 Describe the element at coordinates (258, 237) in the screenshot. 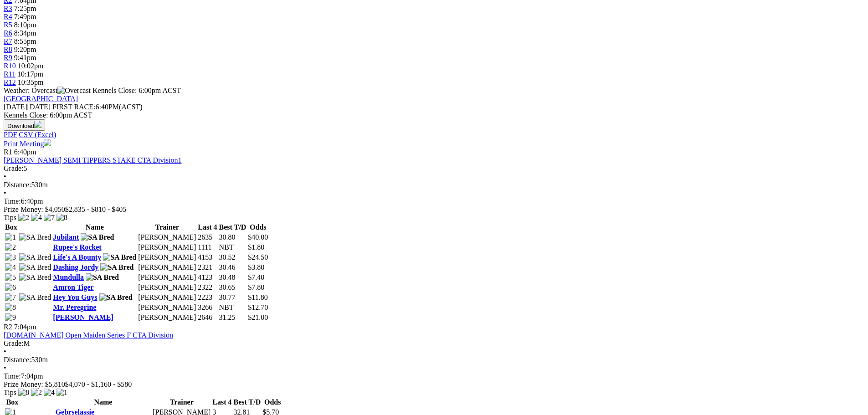

I see `span: $40.00` at that location.